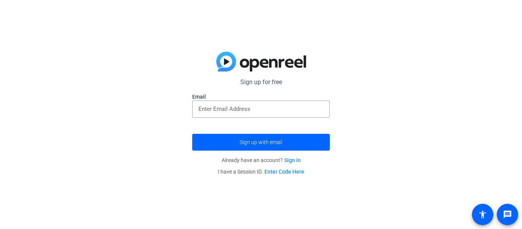 This screenshot has height=229, width=522. I want to click on input: Enter Email Address, so click(261, 109).